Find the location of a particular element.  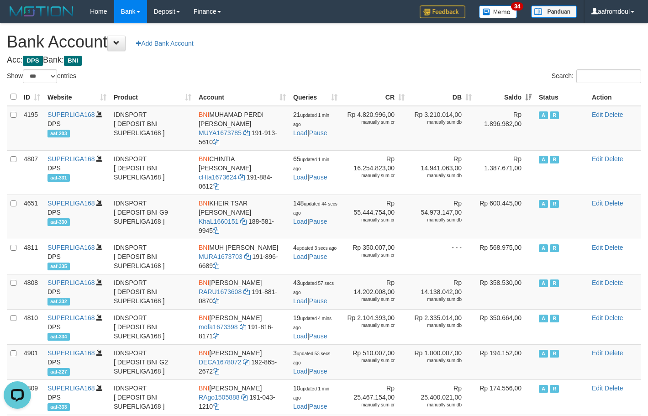

label: Search: is located at coordinates (597, 76).